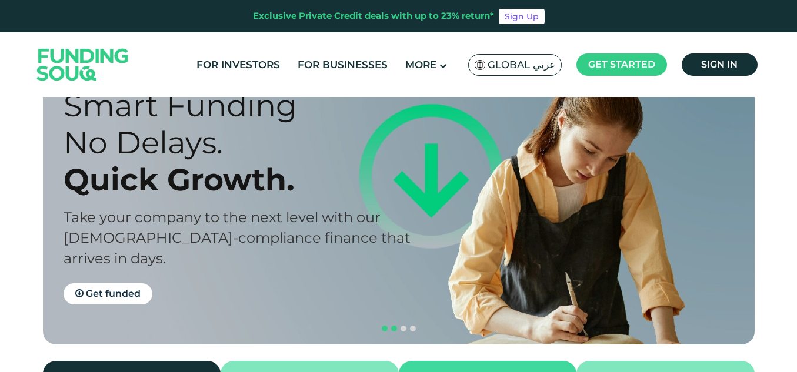 The height and width of the screenshot is (372, 797). I want to click on a: Sign Up, so click(522, 16).